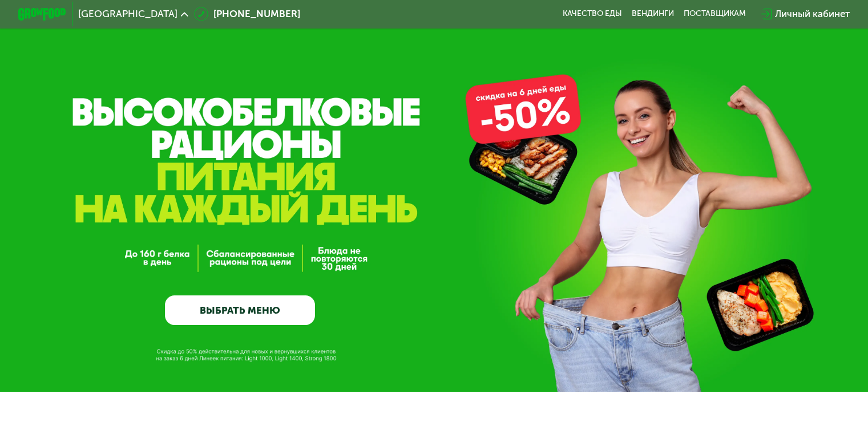 The width and height of the screenshot is (868, 422). I want to click on a: ВЫБРАТЬ МЕНЮ, so click(240, 310).